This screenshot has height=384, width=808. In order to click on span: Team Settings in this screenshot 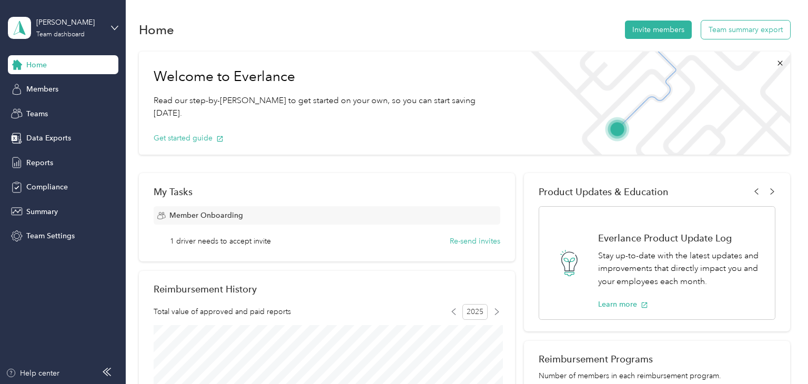, I will do `click(50, 236)`.